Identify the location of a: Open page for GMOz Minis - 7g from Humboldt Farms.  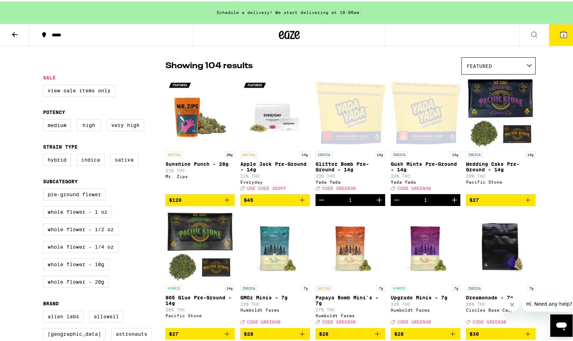
(275, 268).